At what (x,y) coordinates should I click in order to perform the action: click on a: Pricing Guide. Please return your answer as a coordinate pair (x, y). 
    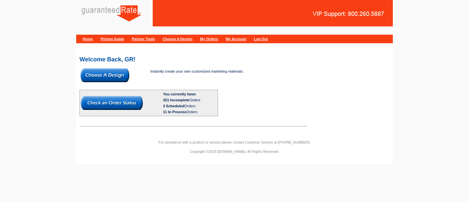
    Looking at the image, I should click on (112, 39).